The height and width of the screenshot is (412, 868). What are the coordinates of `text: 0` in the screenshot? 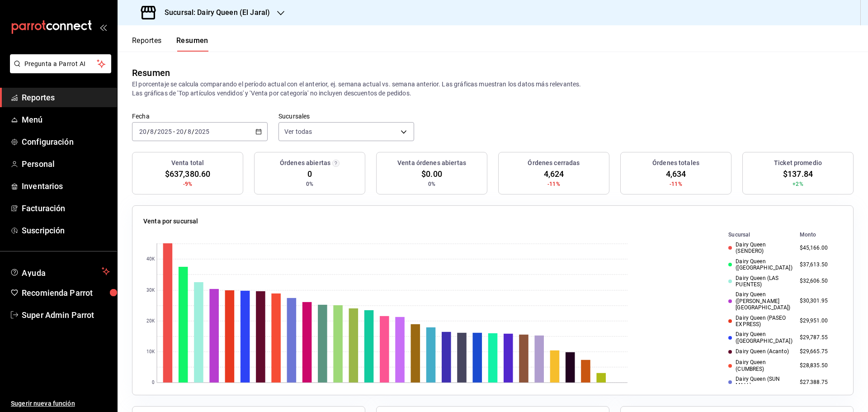 It's located at (154, 383).